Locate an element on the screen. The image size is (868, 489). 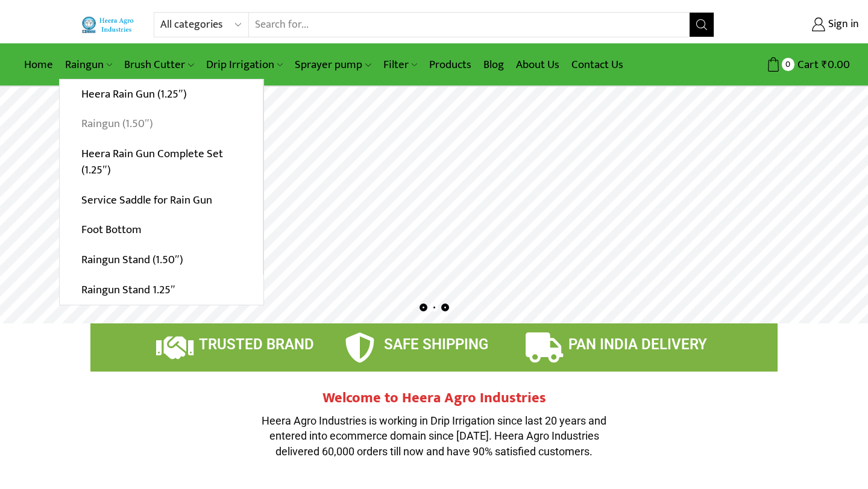
a: Drip Irrigation is located at coordinates (244, 65).